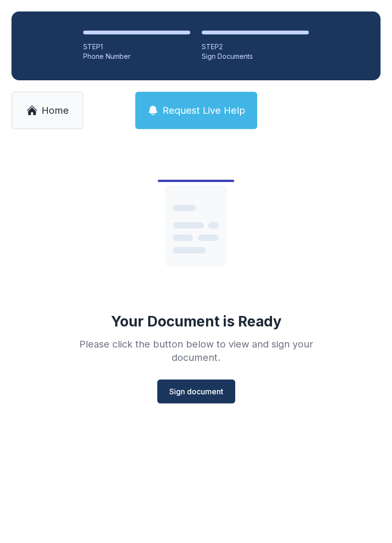 This screenshot has height=543, width=392. Describe the element at coordinates (55, 111) in the screenshot. I see `span: Home` at that location.